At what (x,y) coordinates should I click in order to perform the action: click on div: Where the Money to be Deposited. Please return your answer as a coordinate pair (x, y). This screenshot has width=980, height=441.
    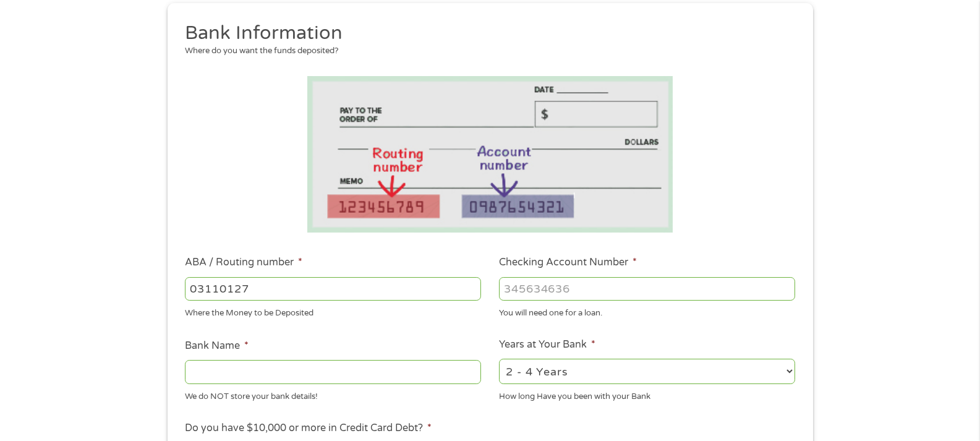
    Looking at the image, I should click on (333, 311).